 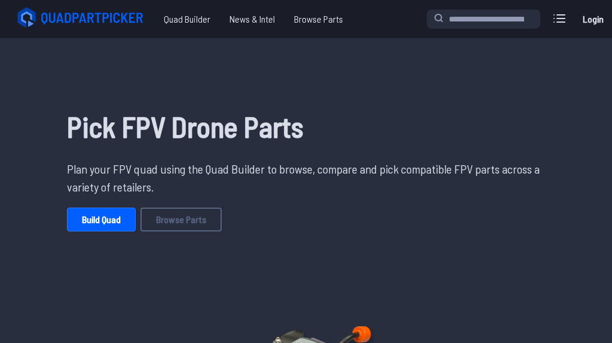 What do you see at coordinates (318, 19) in the screenshot?
I see `span: Browse Parts` at bounding box center [318, 19].